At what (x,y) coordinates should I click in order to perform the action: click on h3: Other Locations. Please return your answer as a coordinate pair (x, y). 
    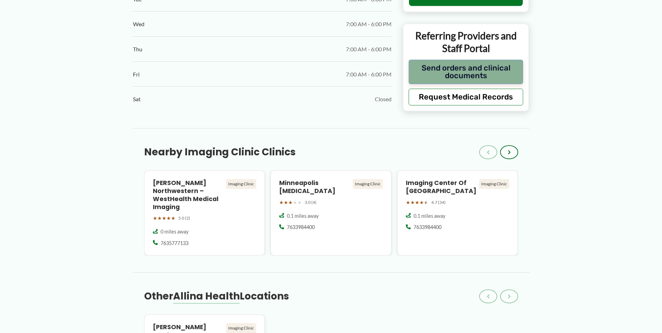
    Looking at the image, I should click on (216, 296).